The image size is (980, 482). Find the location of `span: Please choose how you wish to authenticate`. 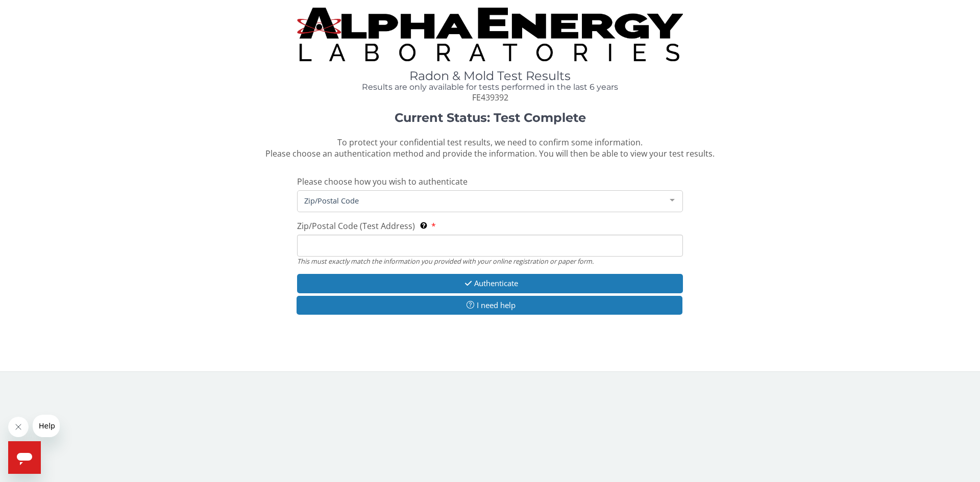

span: Please choose how you wish to authenticate is located at coordinates (382, 182).